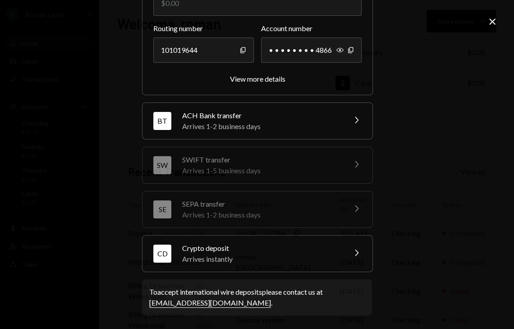 This screenshot has width=514, height=329. What do you see at coordinates (261, 171) in the screenshot?
I see `div: Arrives 1-5 business days` at bounding box center [261, 171].